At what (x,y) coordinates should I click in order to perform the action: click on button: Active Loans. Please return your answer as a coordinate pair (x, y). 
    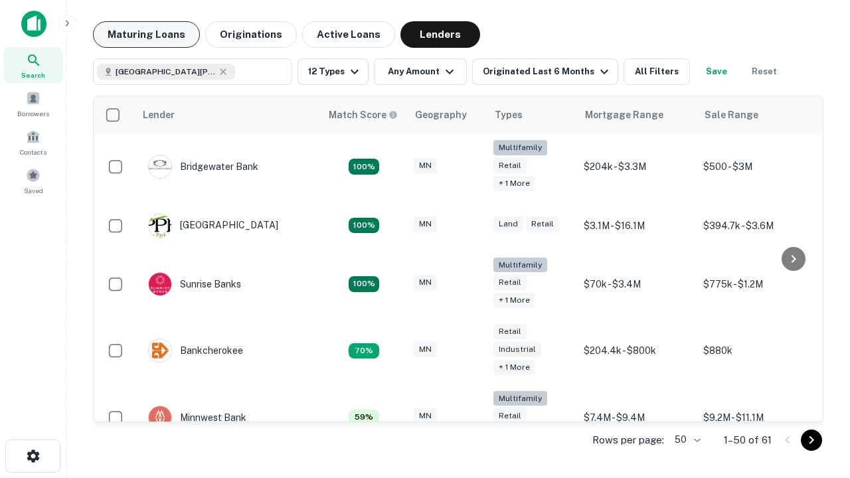
    Looking at the image, I should click on (349, 35).